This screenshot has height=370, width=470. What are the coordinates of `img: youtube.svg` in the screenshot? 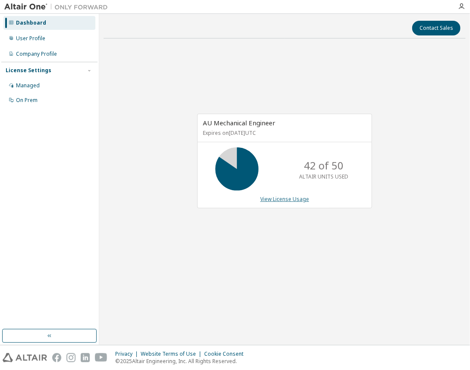 It's located at (101, 357).